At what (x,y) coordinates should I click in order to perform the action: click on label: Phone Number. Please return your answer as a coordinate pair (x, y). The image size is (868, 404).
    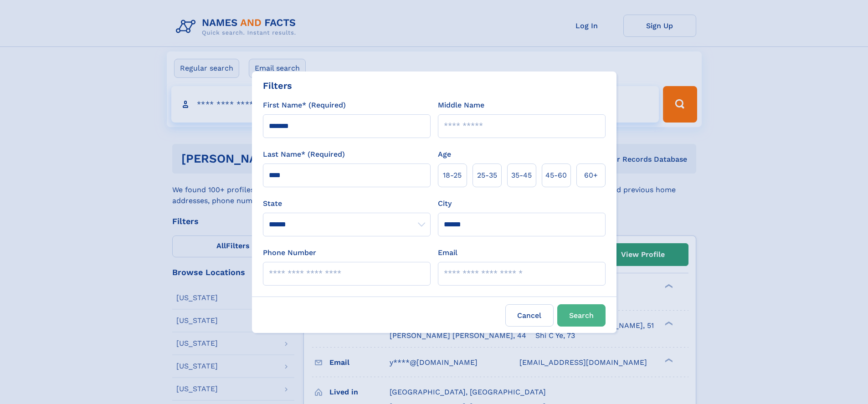
    Looking at the image, I should click on (289, 253).